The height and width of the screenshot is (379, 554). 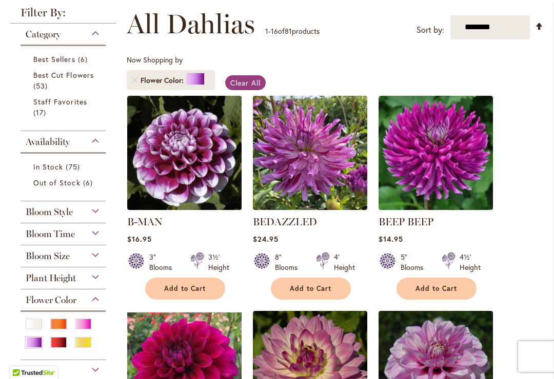 I want to click on span: $24.95, so click(x=266, y=239).